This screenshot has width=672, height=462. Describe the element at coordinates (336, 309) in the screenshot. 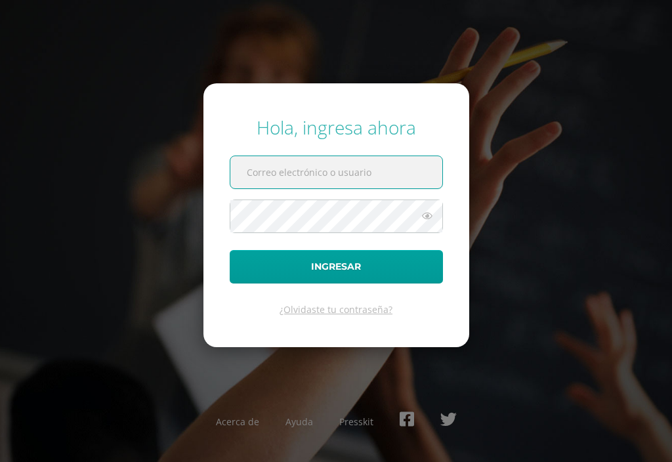

I see `a: ¿Olvidaste tu contraseña?` at that location.